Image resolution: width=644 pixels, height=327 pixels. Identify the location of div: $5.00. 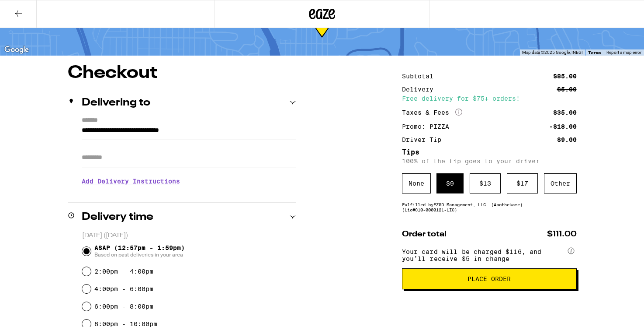
(567, 89).